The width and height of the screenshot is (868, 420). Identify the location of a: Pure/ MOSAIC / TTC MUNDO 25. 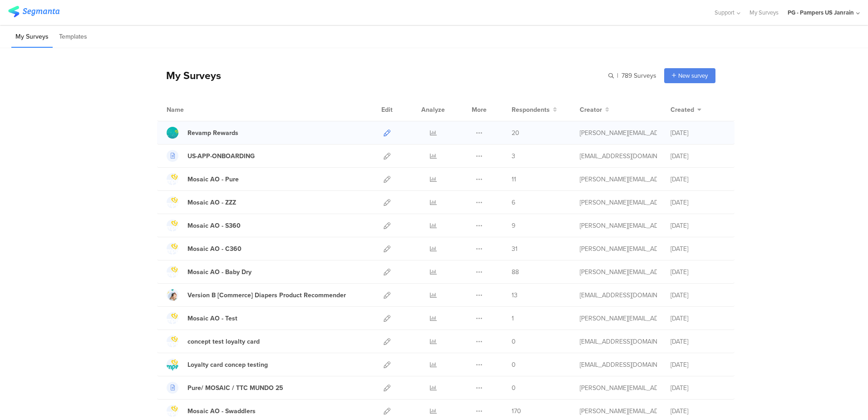
(225, 388).